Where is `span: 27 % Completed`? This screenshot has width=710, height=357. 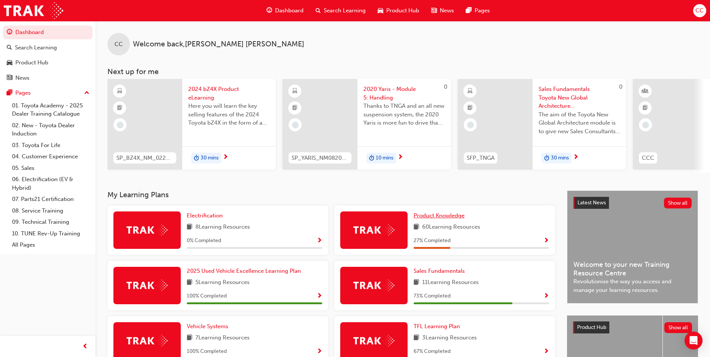
span: 27 % Completed is located at coordinates (432, 241).